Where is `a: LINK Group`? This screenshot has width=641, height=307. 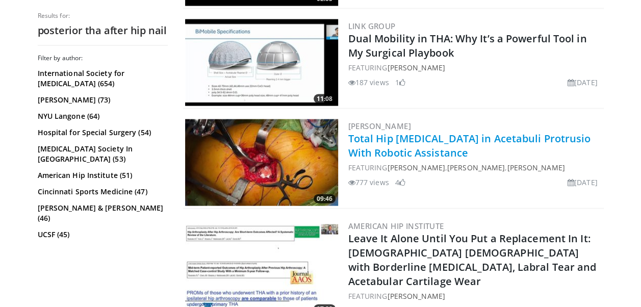 a: LINK Group is located at coordinates (371, 26).